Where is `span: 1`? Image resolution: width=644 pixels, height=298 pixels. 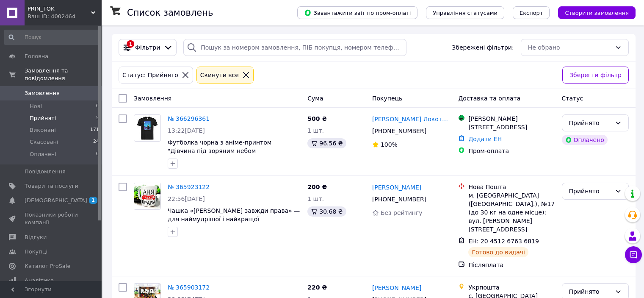
span: 1 is located at coordinates (94, 200).